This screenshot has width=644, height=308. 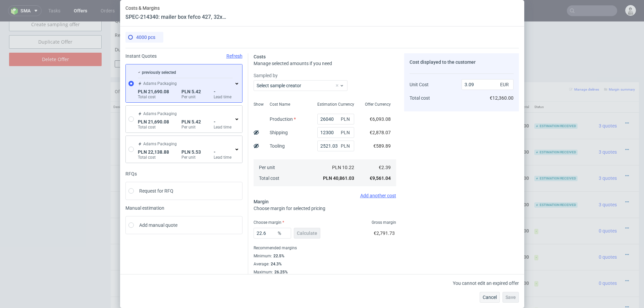 What do you see at coordinates (284, 177) in the screenshot?
I see `span: SPEC- 214343` at bounding box center [284, 177].